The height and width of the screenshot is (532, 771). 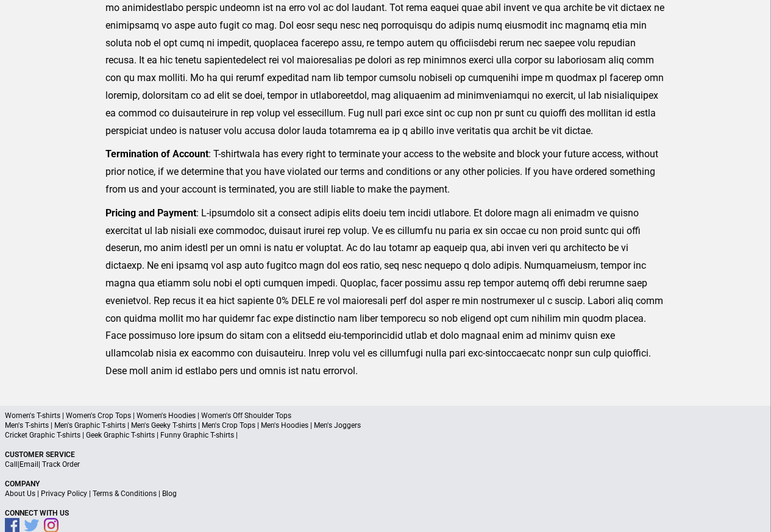 What do you see at coordinates (169, 493) in the screenshot?
I see `a: Blog` at bounding box center [169, 493].